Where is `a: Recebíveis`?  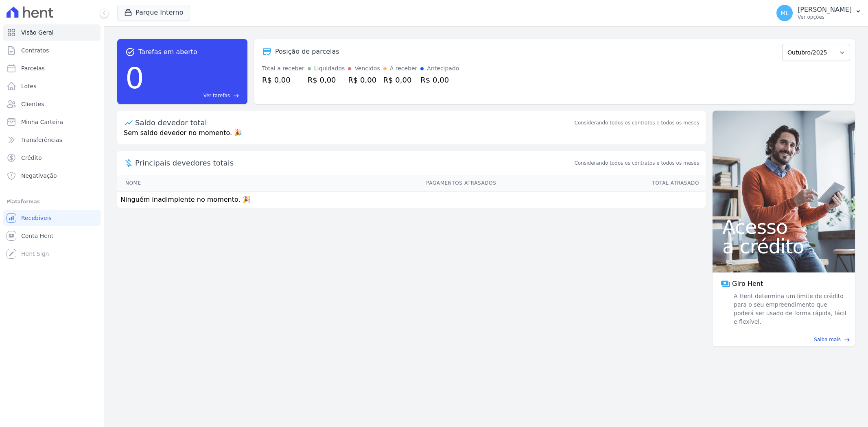 a: Recebíveis is located at coordinates (52, 218).